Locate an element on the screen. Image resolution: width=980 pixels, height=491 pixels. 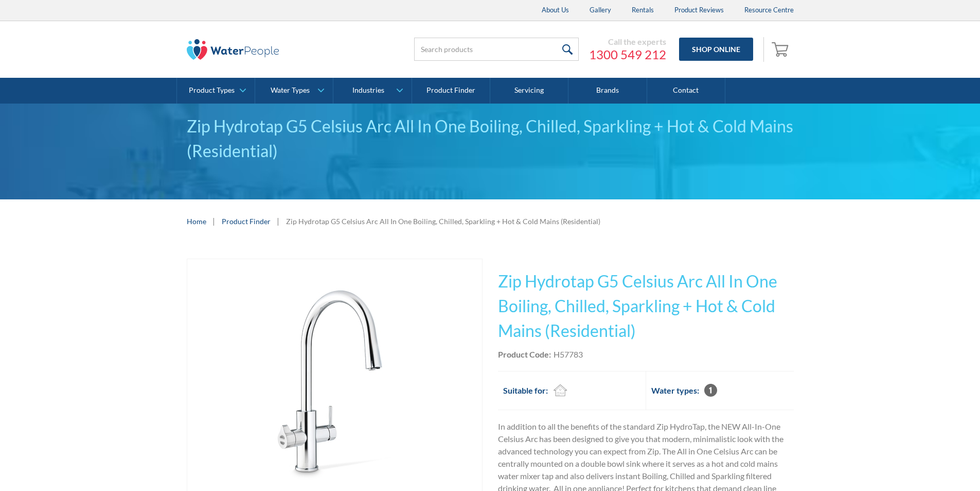
a: Home is located at coordinates (196, 221).